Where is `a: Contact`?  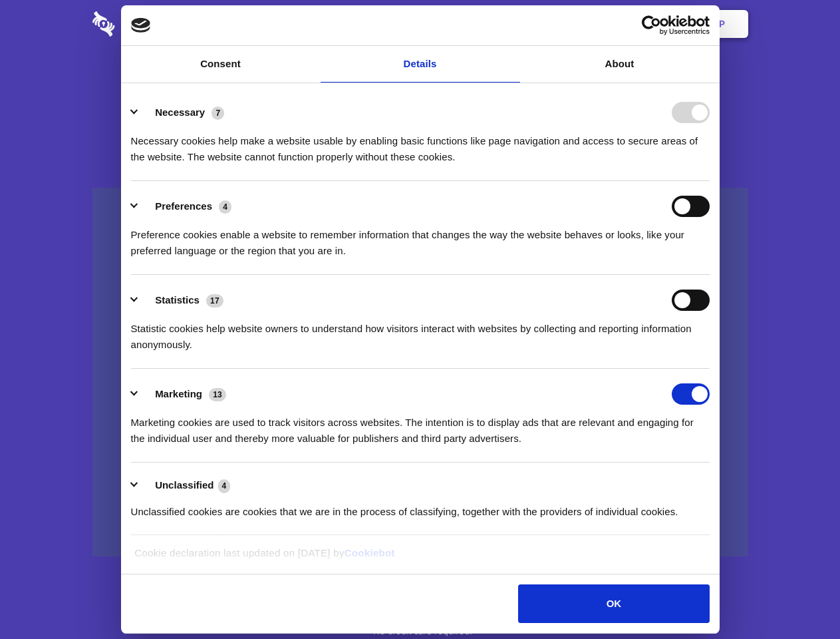
a: Contact is located at coordinates (570, 24).